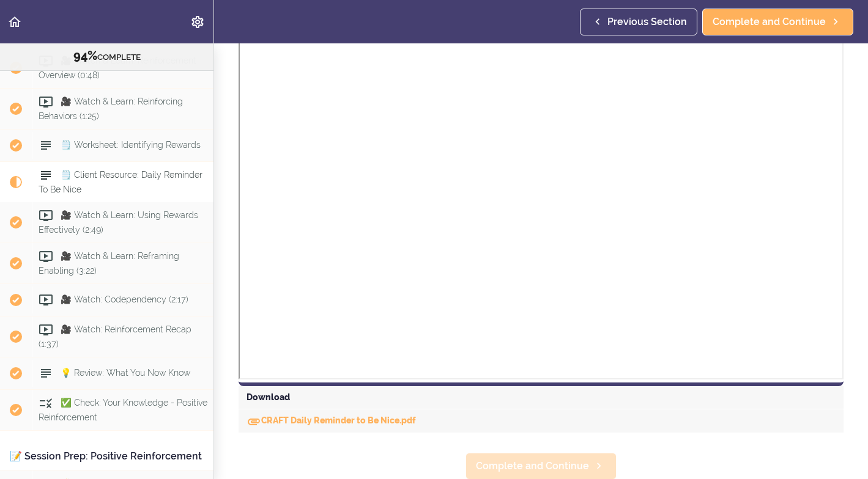  Describe the element at coordinates (123, 410) in the screenshot. I see `span: ✅ Check: Your Knowledge - Positive Reinforcement` at that location.